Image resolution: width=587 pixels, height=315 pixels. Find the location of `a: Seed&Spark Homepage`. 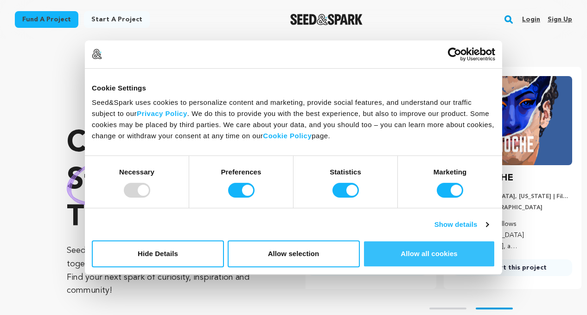

a: Seed&Spark Homepage is located at coordinates (327, 19).